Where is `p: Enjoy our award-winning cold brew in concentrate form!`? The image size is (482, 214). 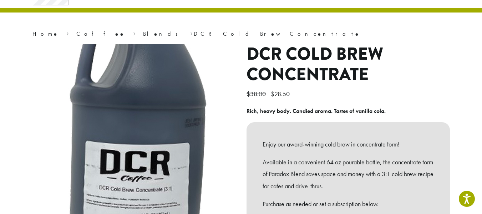
p: Enjoy our award-winning cold brew in concentrate form! is located at coordinates (348, 144).